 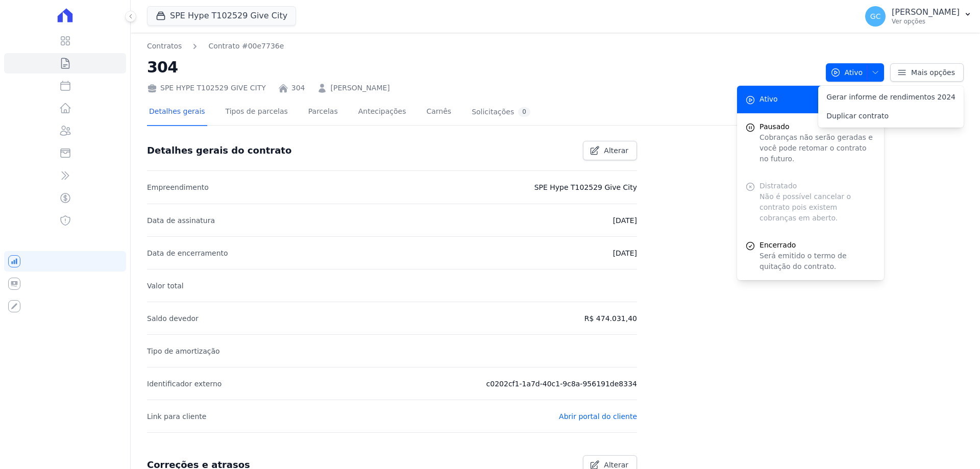 I want to click on a: Gerar informe de rendimentos 2024, so click(x=890, y=97).